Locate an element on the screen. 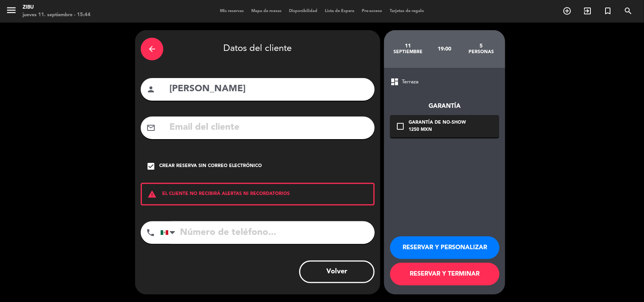  div: septiembre is located at coordinates (408, 52).